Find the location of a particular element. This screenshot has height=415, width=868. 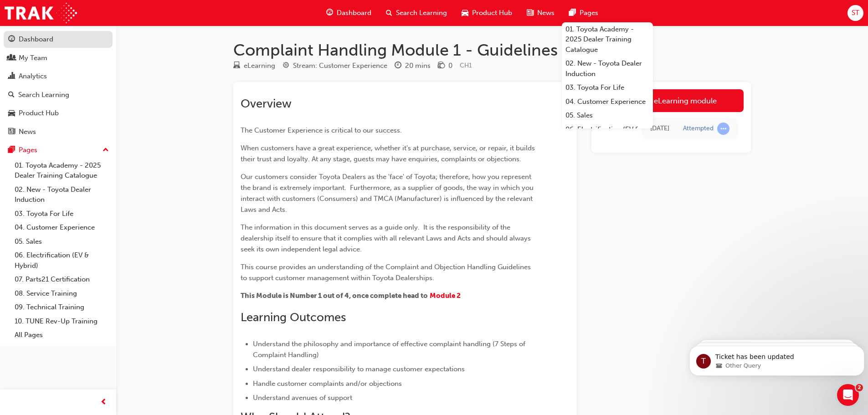

button: ST is located at coordinates (855, 13).